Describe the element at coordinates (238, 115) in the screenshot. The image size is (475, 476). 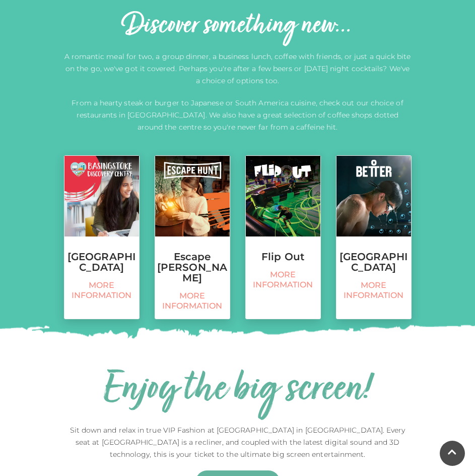
I see `p: From a hearty steak or burger to Japanese or South America cuisine, check out our choice of resta...` at that location.